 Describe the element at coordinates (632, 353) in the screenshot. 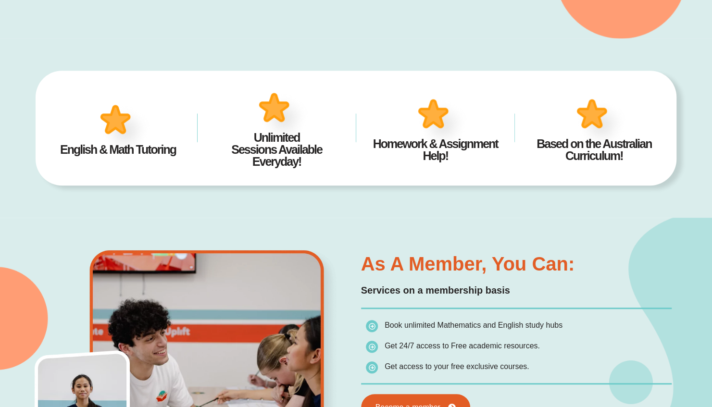

I see `div: Chat Widget` at that location.